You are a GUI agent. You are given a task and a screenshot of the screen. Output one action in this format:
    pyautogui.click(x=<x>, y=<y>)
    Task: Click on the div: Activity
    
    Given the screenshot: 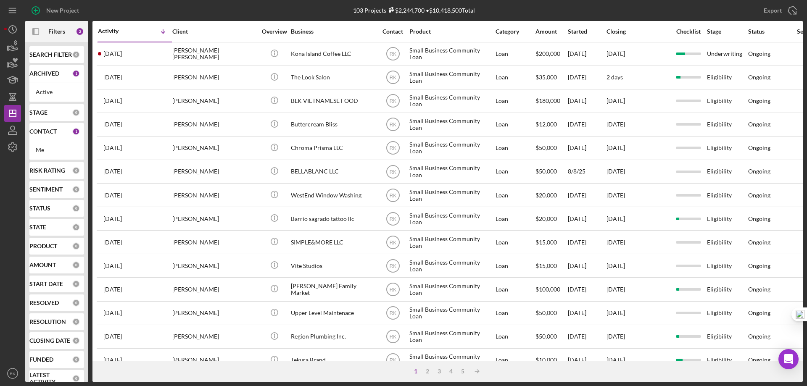 What is the action you would take?
    pyautogui.click(x=116, y=31)
    